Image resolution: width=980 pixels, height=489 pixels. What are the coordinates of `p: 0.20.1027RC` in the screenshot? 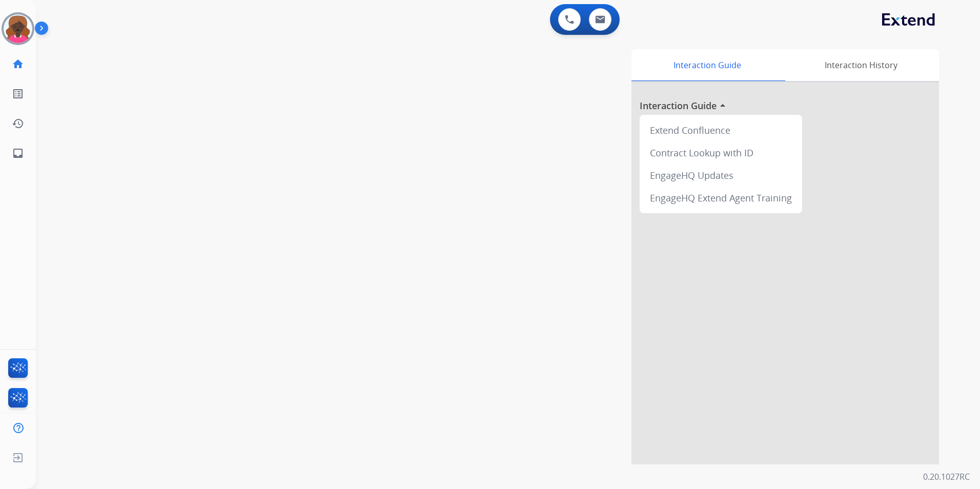 It's located at (945, 477).